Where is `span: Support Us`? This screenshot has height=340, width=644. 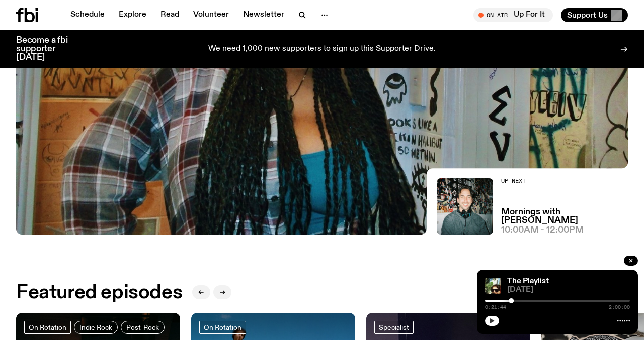 span: Support Us is located at coordinates (587, 15).